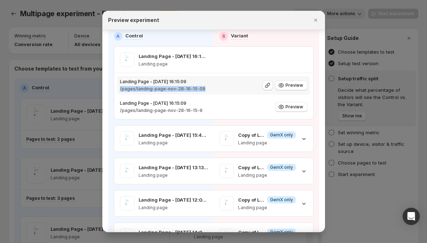  What do you see at coordinates (127, 138) in the screenshot?
I see `img: Landing Page - Nov 23, 15:47:03` at bounding box center [127, 138].